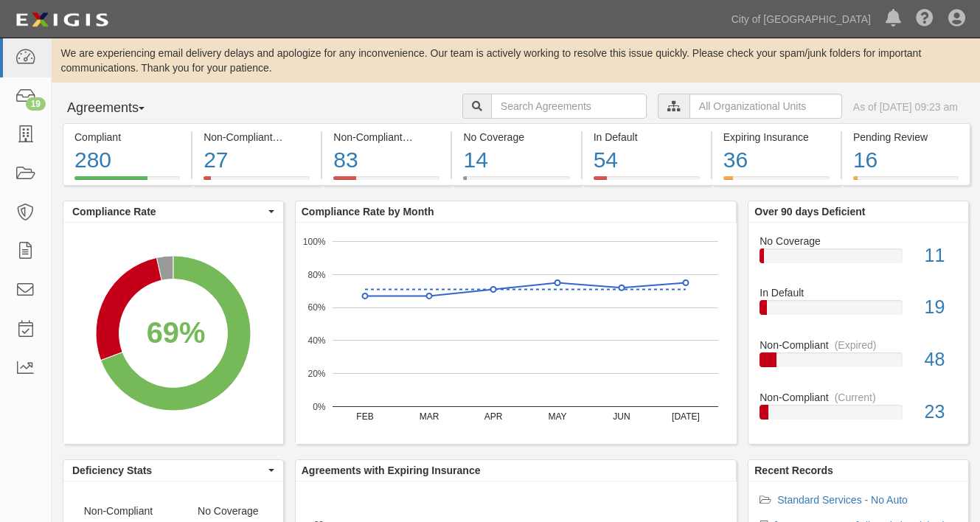 This screenshot has height=522, width=980. What do you see at coordinates (809, 212) in the screenshot?
I see `b: Over 90 days Deficient` at bounding box center [809, 212].